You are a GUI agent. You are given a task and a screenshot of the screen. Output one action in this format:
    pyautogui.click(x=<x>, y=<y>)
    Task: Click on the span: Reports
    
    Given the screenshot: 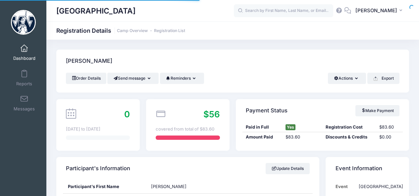 What is the action you would take?
    pyautogui.click(x=24, y=84)
    